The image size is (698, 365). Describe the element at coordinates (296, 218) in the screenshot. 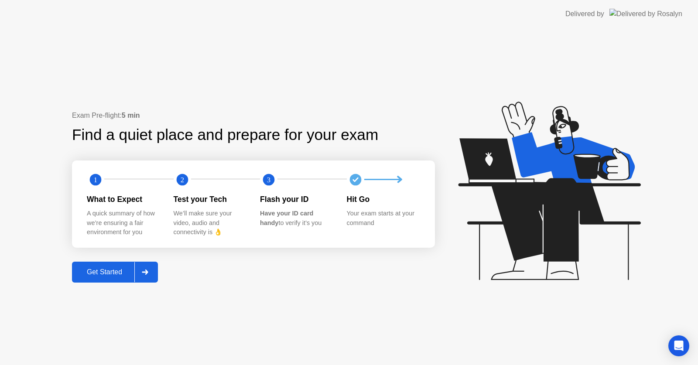

I see `div: to verify it’s you` at that location.